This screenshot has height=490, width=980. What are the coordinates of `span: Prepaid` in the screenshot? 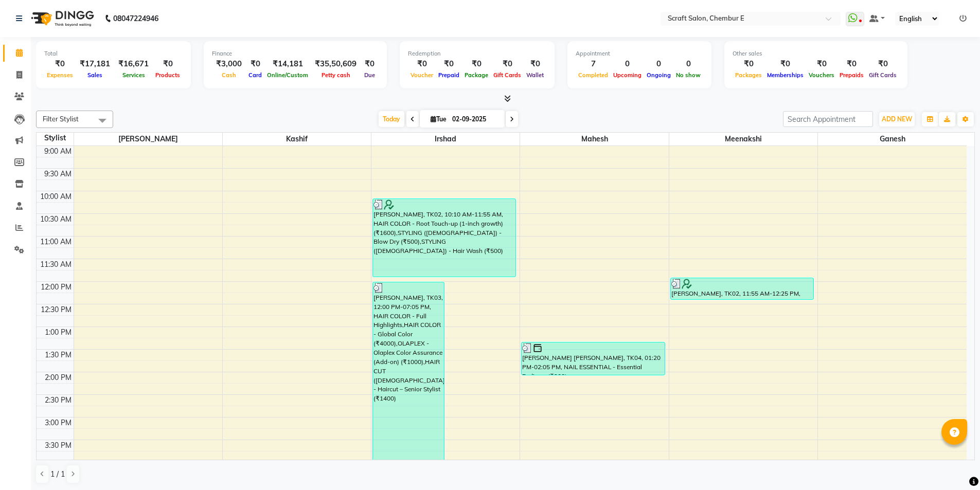 It's located at (448, 75).